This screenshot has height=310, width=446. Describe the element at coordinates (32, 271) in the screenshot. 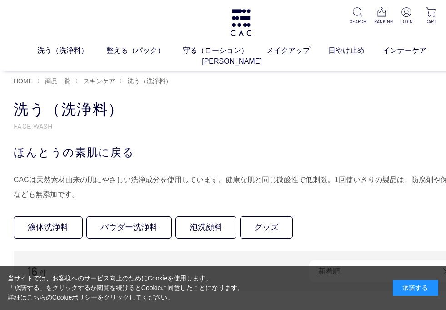

I see `span: 16` at that location.